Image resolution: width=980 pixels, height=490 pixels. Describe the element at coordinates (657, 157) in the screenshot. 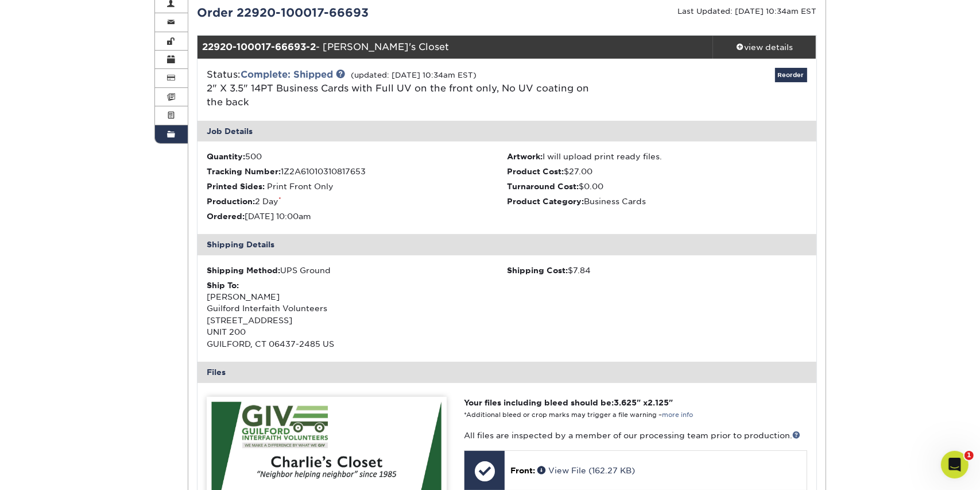

I see `li: I will upload print ready files.` at that location.